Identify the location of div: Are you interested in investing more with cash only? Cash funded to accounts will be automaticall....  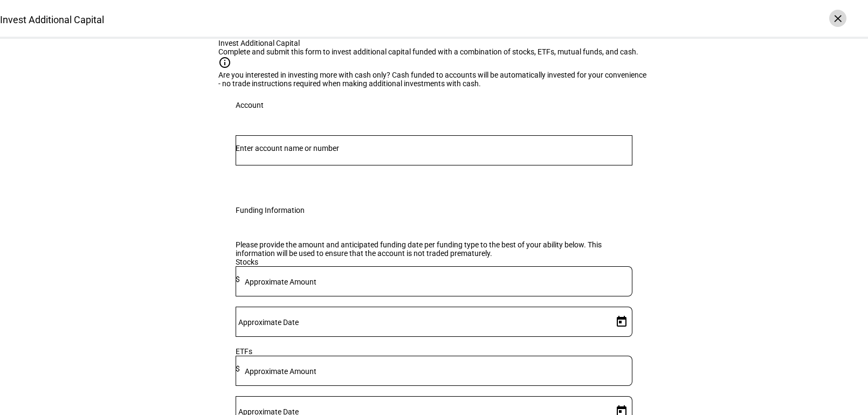
(434, 79).